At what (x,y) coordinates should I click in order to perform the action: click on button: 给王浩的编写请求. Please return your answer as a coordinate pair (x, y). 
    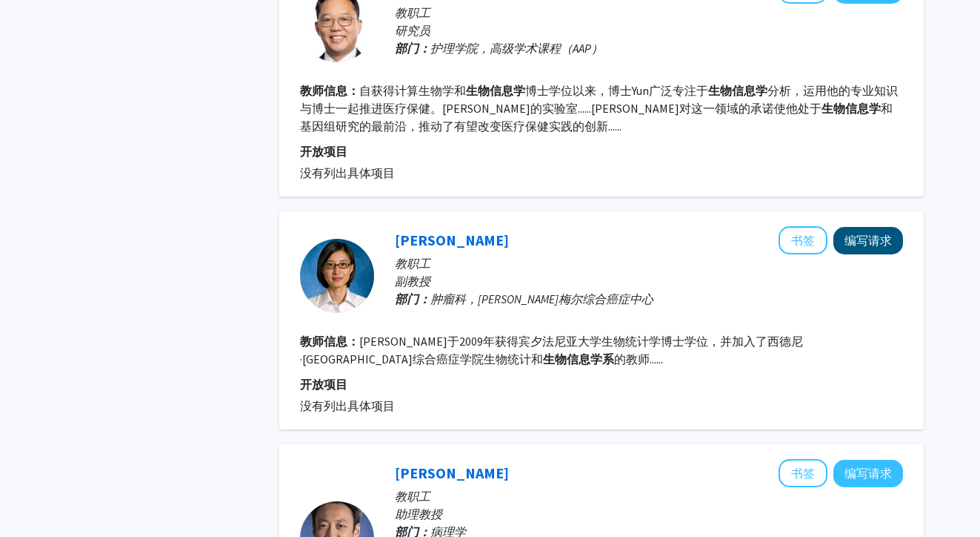
    Looking at the image, I should click on (869, 240).